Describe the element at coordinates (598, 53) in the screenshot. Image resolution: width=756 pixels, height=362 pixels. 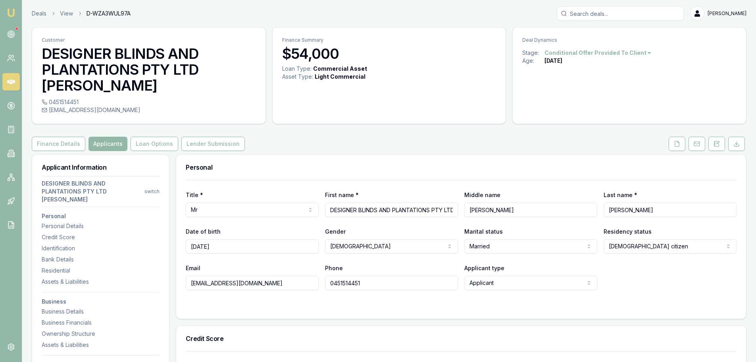
I see `button: Conditional Offer Provided To Client` at that location.